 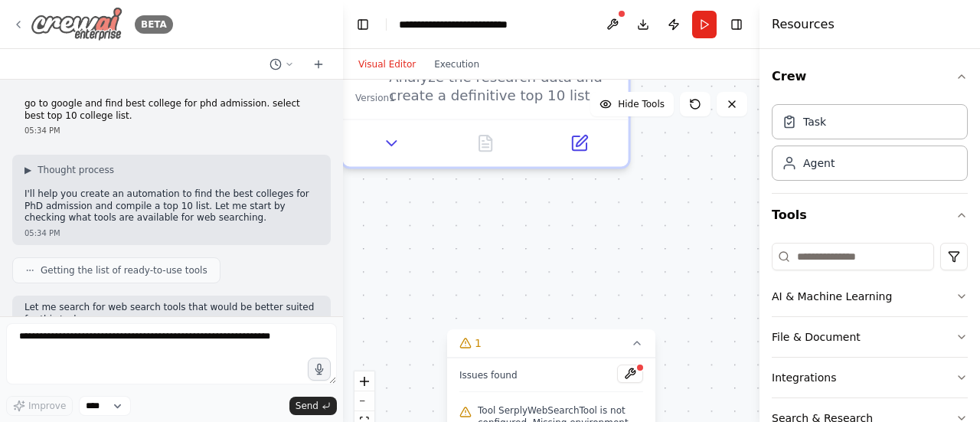 What do you see at coordinates (485, 143) in the screenshot?
I see `button: No output available` at bounding box center [485, 143].